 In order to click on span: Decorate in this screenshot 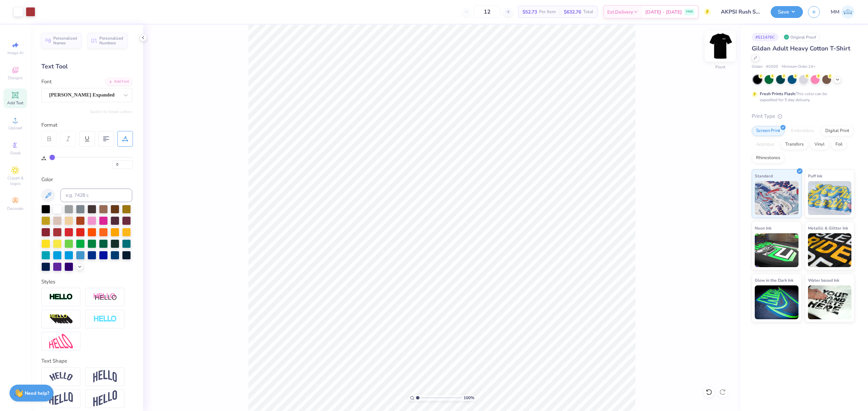, I will do `click(15, 209)`.